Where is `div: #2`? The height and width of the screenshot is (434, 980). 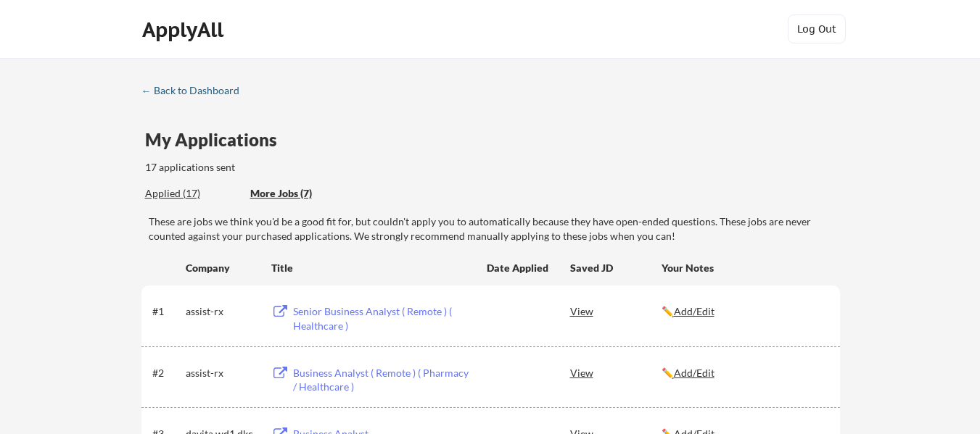 div: #2 is located at coordinates (166, 373).